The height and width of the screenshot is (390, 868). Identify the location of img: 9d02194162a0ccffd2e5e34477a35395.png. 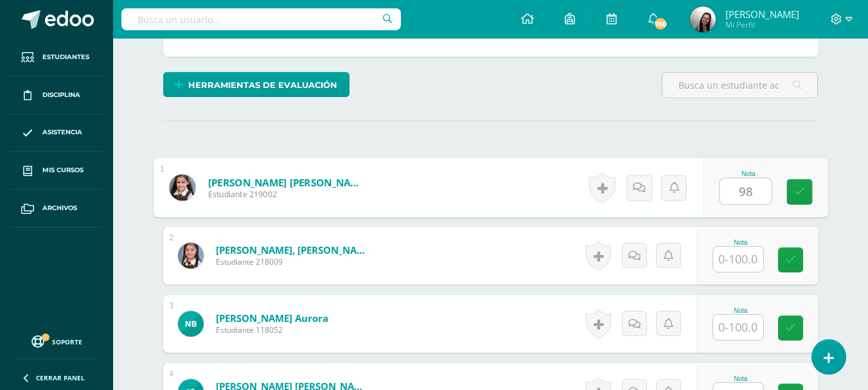
(191, 256).